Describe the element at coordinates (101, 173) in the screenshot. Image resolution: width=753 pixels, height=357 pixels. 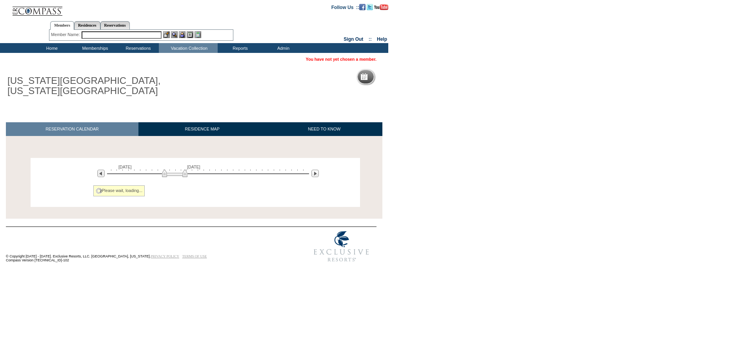
I see `img: Previous` at that location.